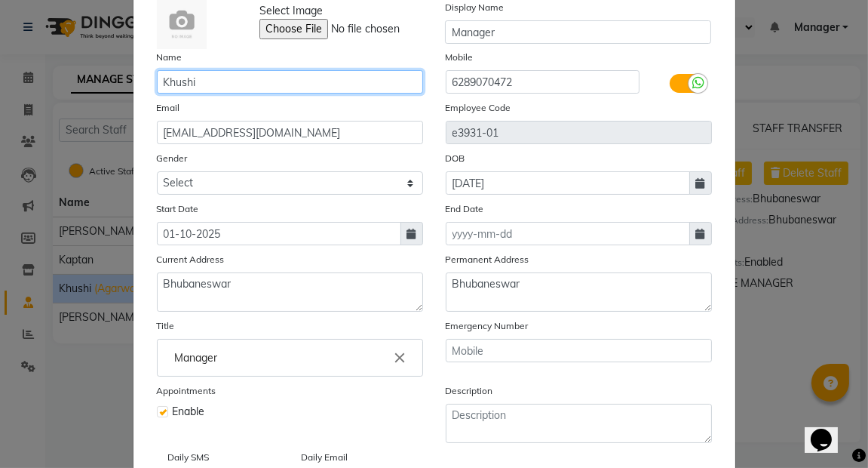 The width and height of the screenshot is (868, 468). What do you see at coordinates (186, 390) in the screenshot?
I see `label: Appointments` at bounding box center [186, 390].